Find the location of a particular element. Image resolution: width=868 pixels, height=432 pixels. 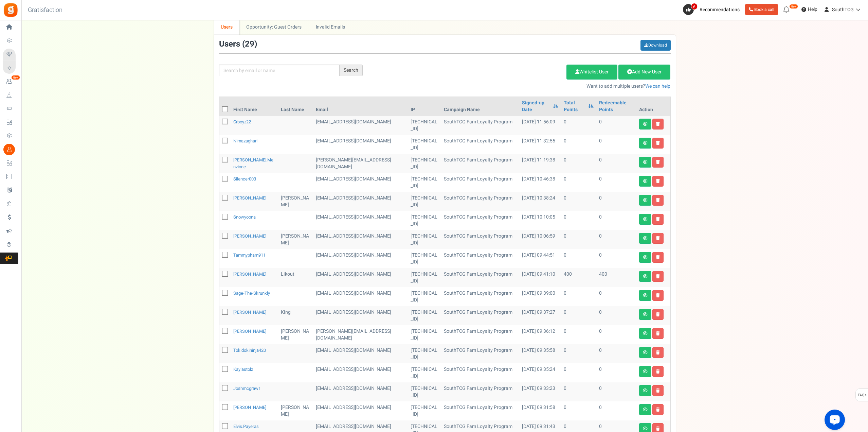

span: FAQs is located at coordinates (862, 395).